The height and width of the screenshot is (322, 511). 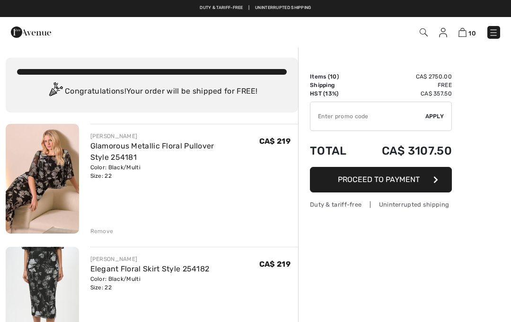 I want to click on td: Shipping, so click(x=334, y=85).